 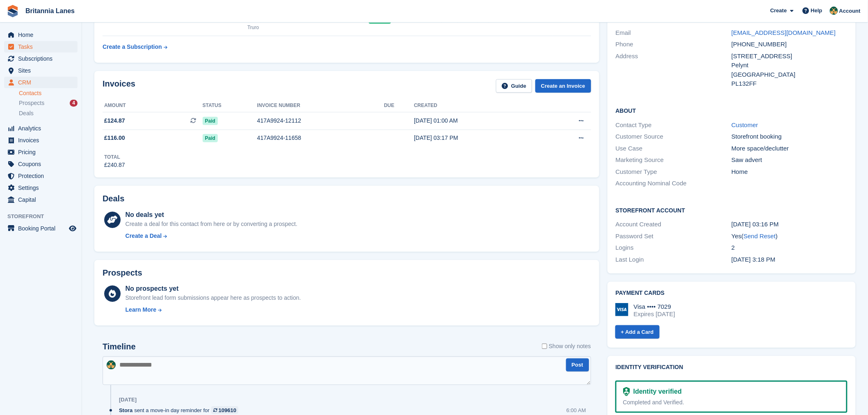 What do you see at coordinates (320, 106) in the screenshot?
I see `th: Invoice number` at bounding box center [320, 106].